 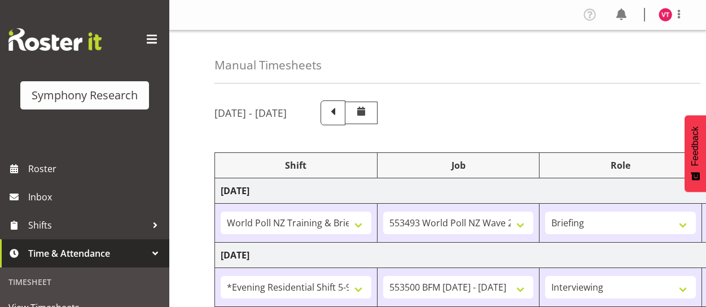 I want to click on img: vala-tone11405.jpg, so click(x=665, y=15).